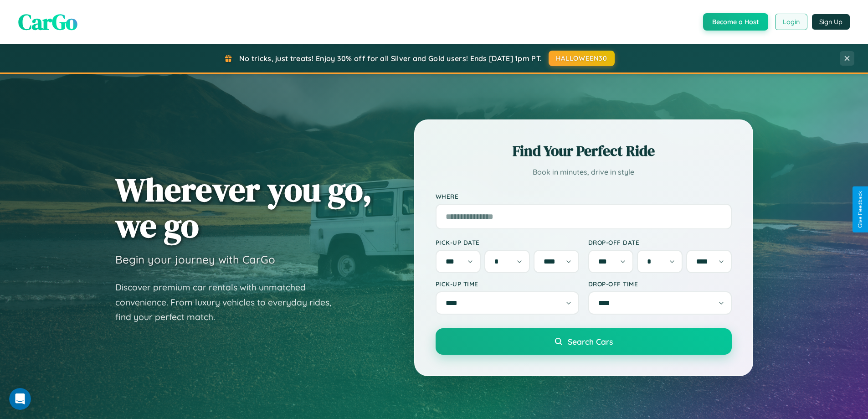  I want to click on h3: Begin your journey with CarGo, so click(195, 260).